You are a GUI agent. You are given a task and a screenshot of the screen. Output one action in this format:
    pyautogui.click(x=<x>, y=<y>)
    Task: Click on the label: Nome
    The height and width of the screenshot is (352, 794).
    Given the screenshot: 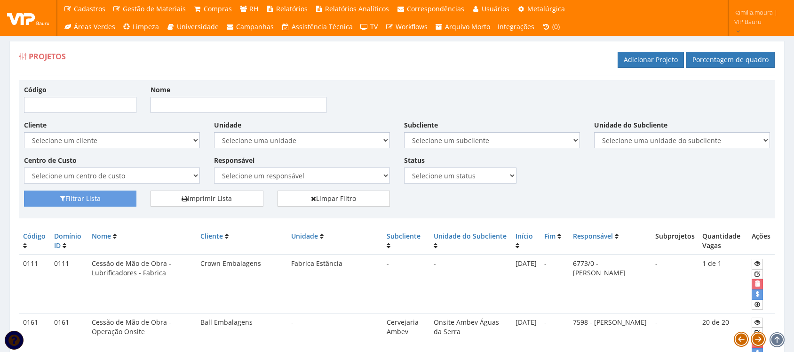 What is the action you would take?
    pyautogui.click(x=160, y=90)
    